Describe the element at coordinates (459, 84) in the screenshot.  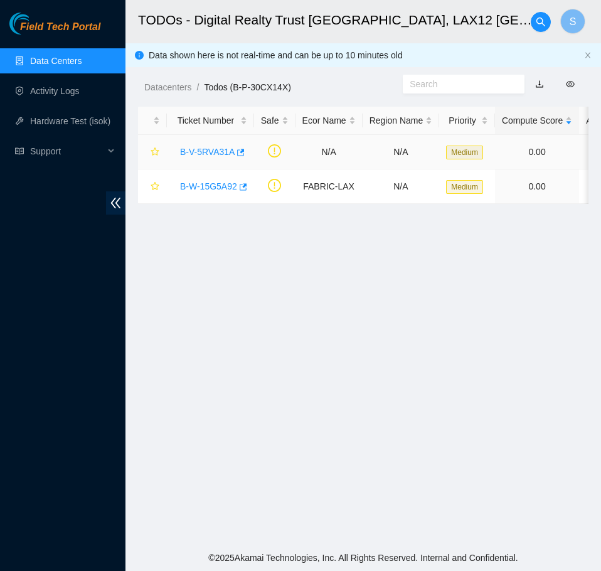
I see `input: Search` at that location.